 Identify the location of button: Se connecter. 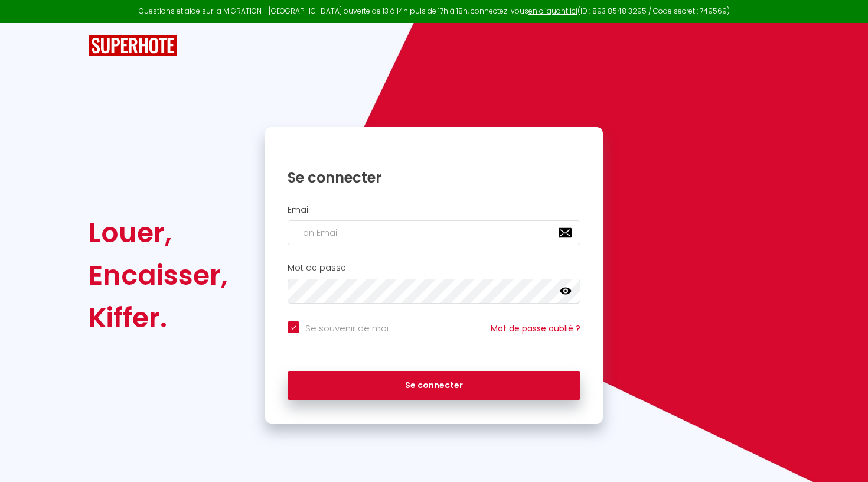
(434, 386).